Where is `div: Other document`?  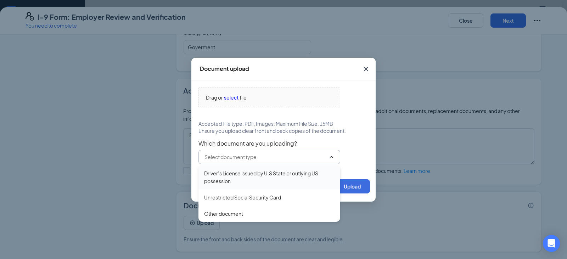
div: Other document is located at coordinates (224, 214).